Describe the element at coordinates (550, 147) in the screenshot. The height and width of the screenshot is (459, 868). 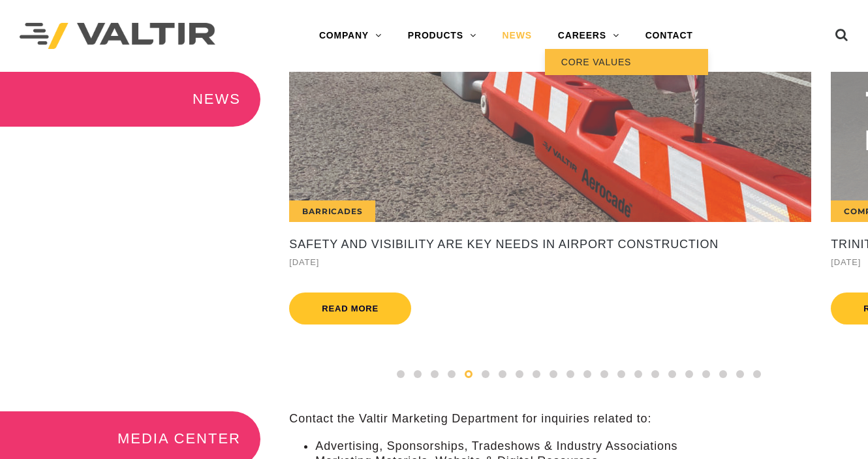
I see `a: Barricades` at that location.